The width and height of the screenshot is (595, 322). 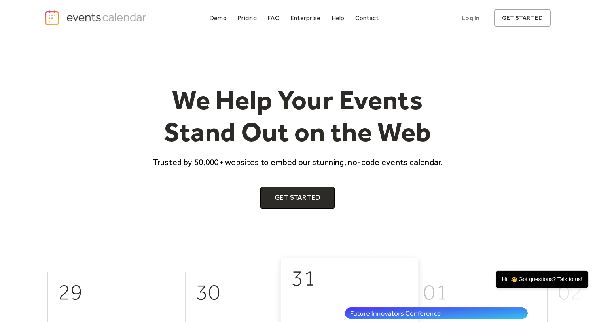 What do you see at coordinates (306, 18) in the screenshot?
I see `div: Enterprise` at bounding box center [306, 18].